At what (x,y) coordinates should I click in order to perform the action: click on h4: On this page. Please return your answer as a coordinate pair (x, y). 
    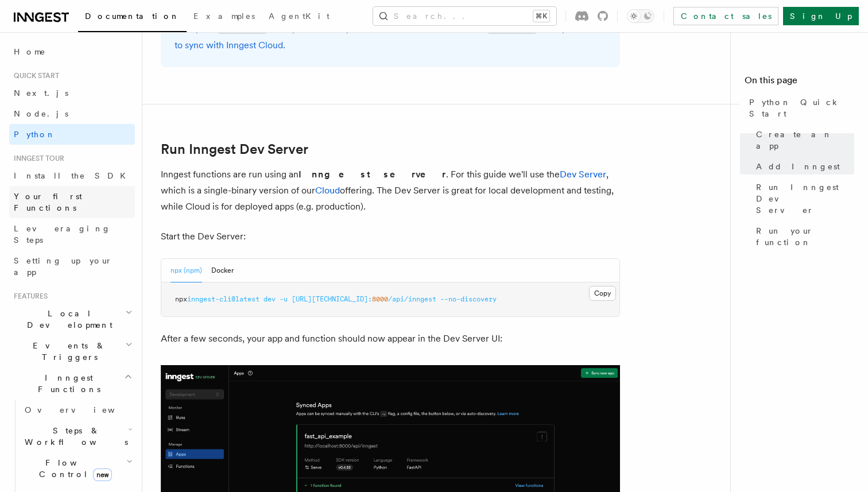
    Looking at the image, I should click on (799, 82).